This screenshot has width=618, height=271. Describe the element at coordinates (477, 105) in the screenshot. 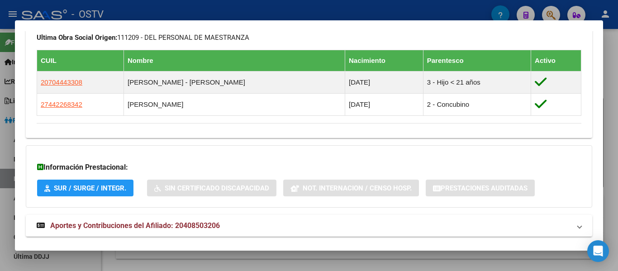

I see `td: 2 - Concubino` at that location.